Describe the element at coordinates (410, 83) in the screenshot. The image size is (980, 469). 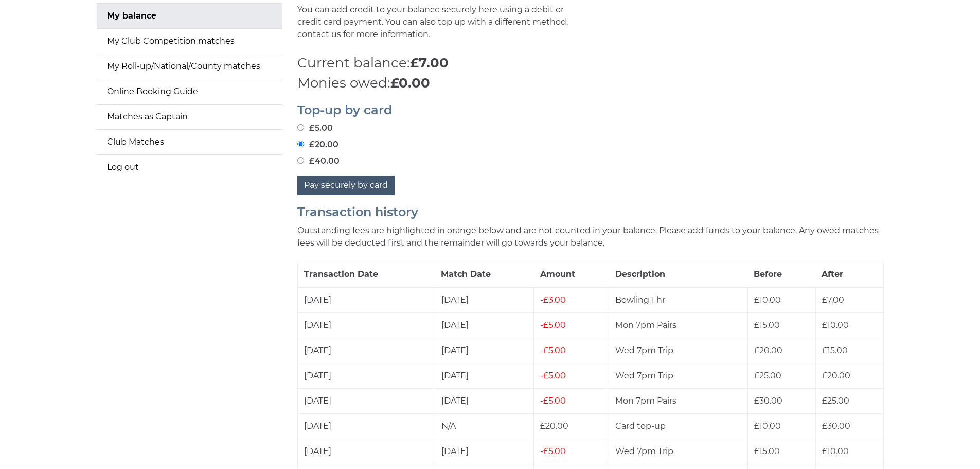
I see `strong: £0.00` at that location.